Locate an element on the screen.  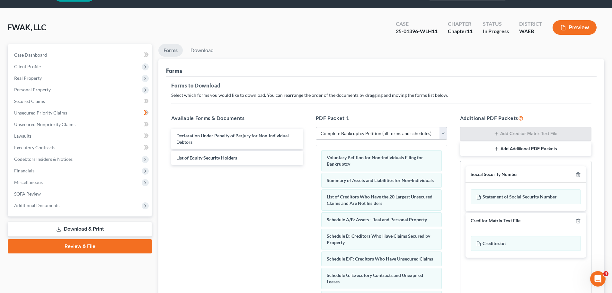
div: Forms is located at coordinates (174, 71).